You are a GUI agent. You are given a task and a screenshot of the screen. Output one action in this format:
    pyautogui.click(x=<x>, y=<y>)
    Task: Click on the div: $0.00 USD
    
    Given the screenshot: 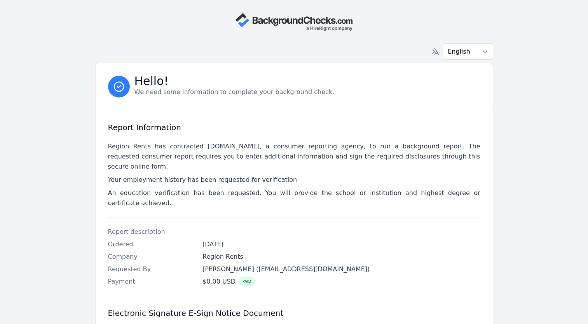 What is the action you would take?
    pyautogui.click(x=228, y=282)
    